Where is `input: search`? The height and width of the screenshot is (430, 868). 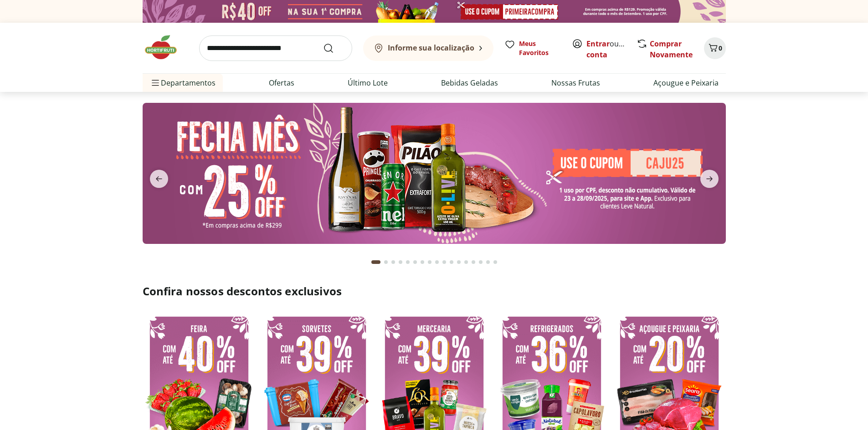 input: search is located at coordinates (275, 48).